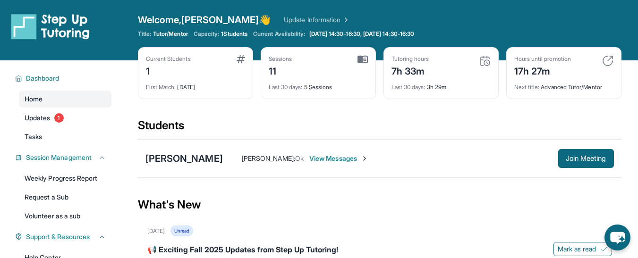 This screenshot has height=258, width=638. What do you see at coordinates (604, 249) in the screenshot?
I see `img: Mark as read` at bounding box center [604, 249].